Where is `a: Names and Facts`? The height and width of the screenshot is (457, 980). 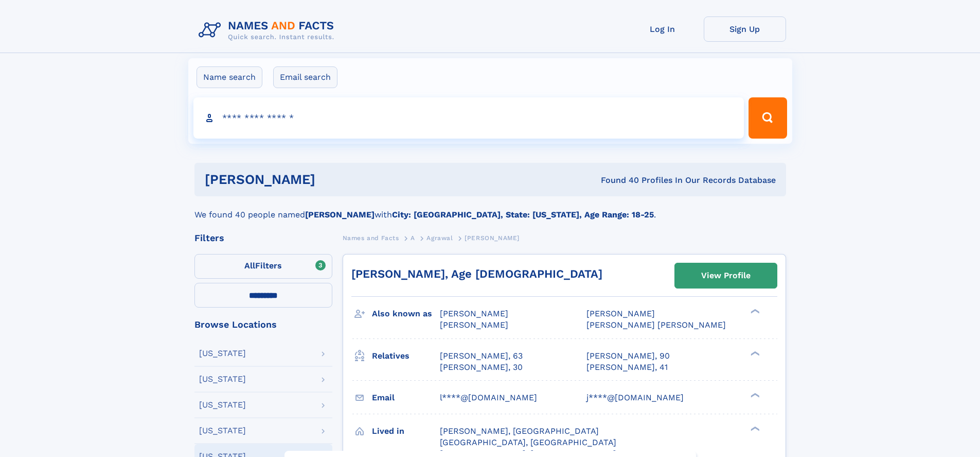
a: Names and Facts is located at coordinates (371, 238).